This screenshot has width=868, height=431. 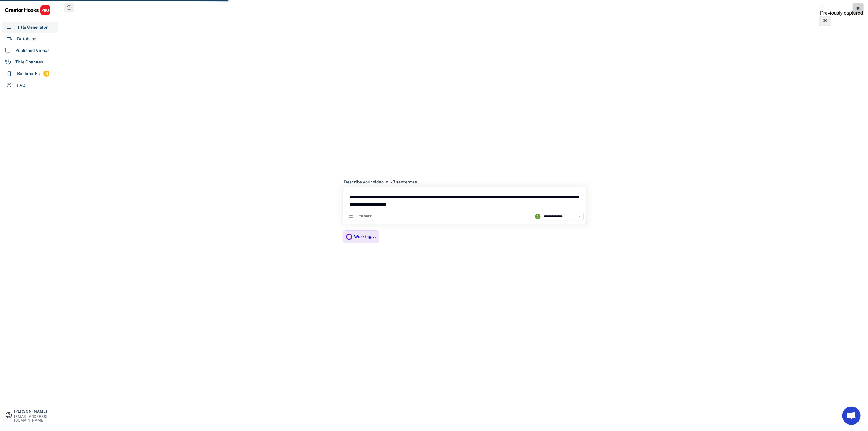 What do you see at coordinates (380, 182) in the screenshot?
I see `div: Describe your video in 1-3 sentences` at bounding box center [380, 182].